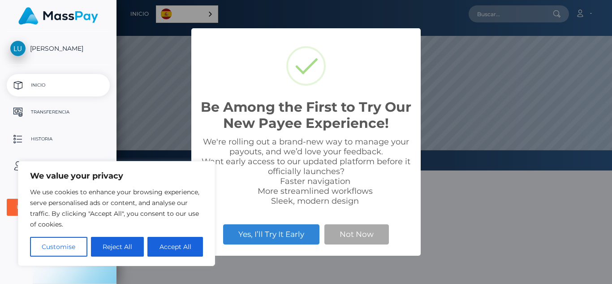 Image resolution: width=612 pixels, height=284 pixels. Describe the element at coordinates (58, 166) in the screenshot. I see `p: Perfil del usuario` at that location.